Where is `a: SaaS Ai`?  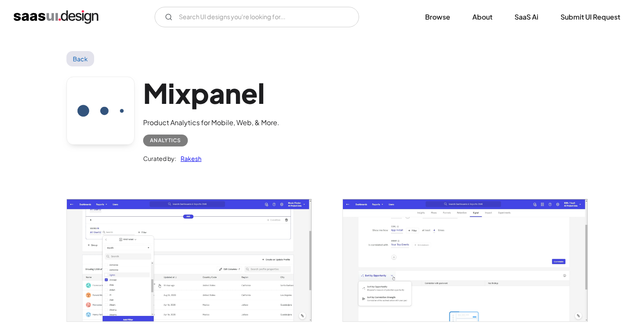 a: SaaS Ai is located at coordinates (527, 17).